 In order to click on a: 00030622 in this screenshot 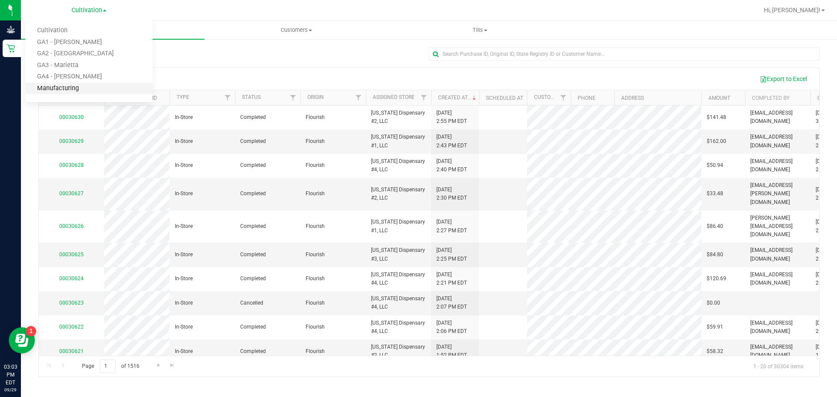, I will do `click(72, 327)`.